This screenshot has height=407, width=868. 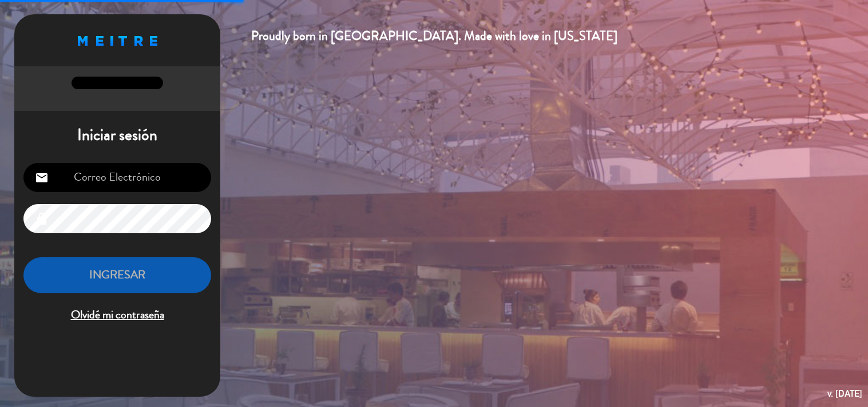 I want to click on input: Correo Electrónico, so click(x=117, y=177).